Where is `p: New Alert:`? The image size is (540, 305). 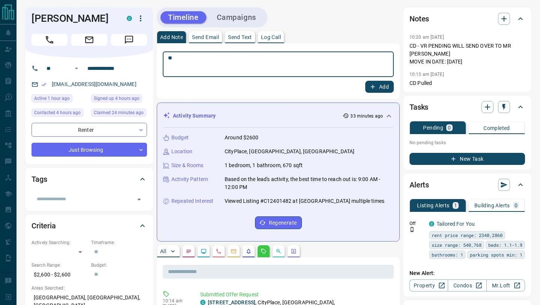
p: New Alert: is located at coordinates (468, 273).